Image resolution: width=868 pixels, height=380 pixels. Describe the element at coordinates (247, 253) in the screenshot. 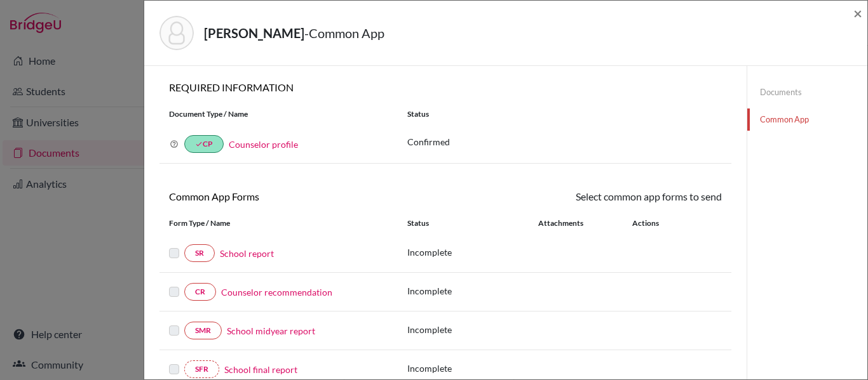

I see `a: School report` at that location.